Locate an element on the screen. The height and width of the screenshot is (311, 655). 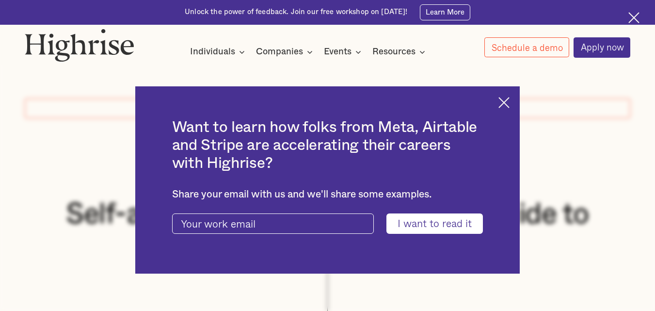
input: Your work email is located at coordinates (273, 224).